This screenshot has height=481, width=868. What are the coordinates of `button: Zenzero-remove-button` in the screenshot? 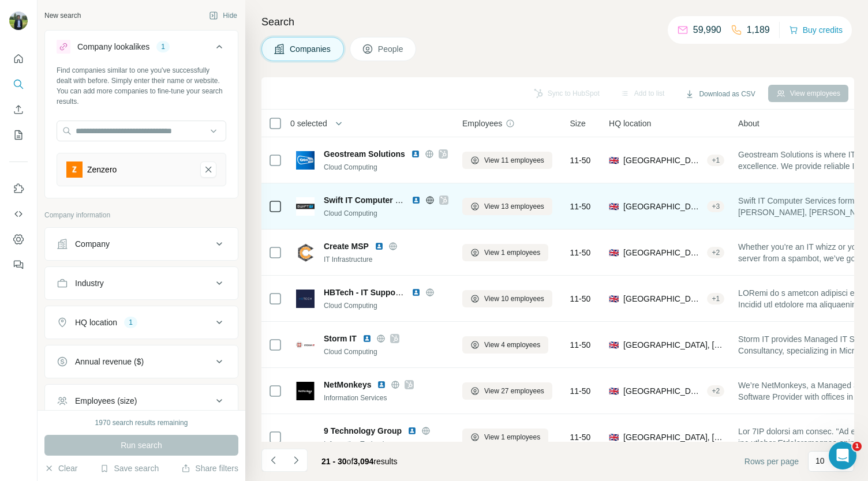 It's located at (209, 169).